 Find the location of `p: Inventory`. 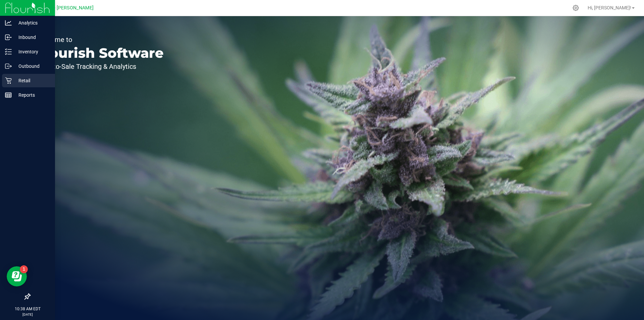

p: Inventory is located at coordinates (32, 52).